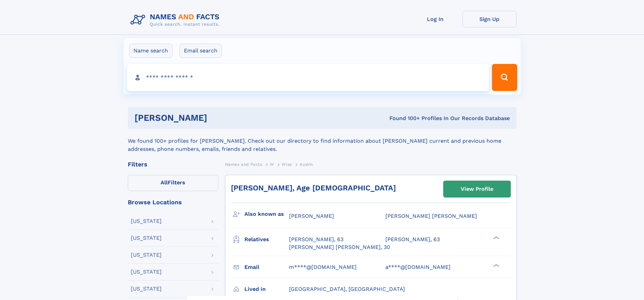 The image size is (644, 300). I want to click on label: Filters, so click(173, 183).